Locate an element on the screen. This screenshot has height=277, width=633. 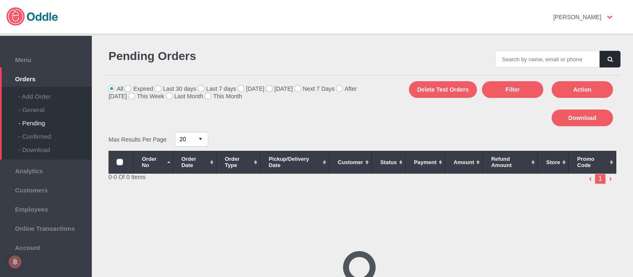
span: Analytics is located at coordinates (46, 170).